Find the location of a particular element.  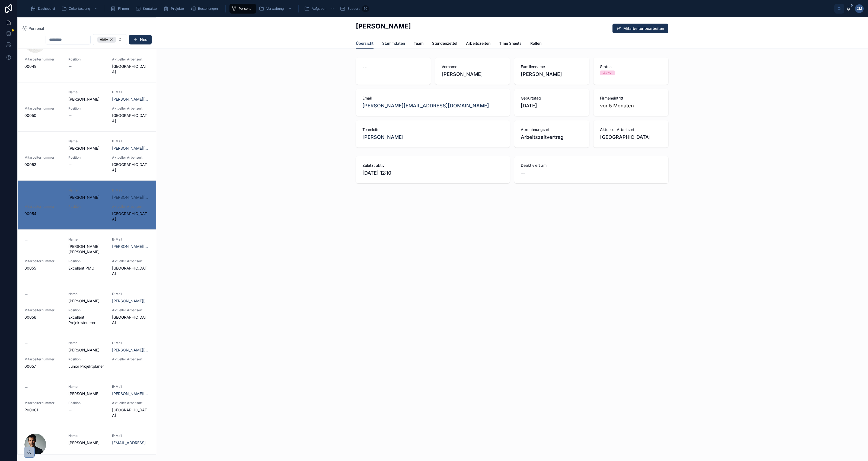

span: 00050 is located at coordinates (43, 115).